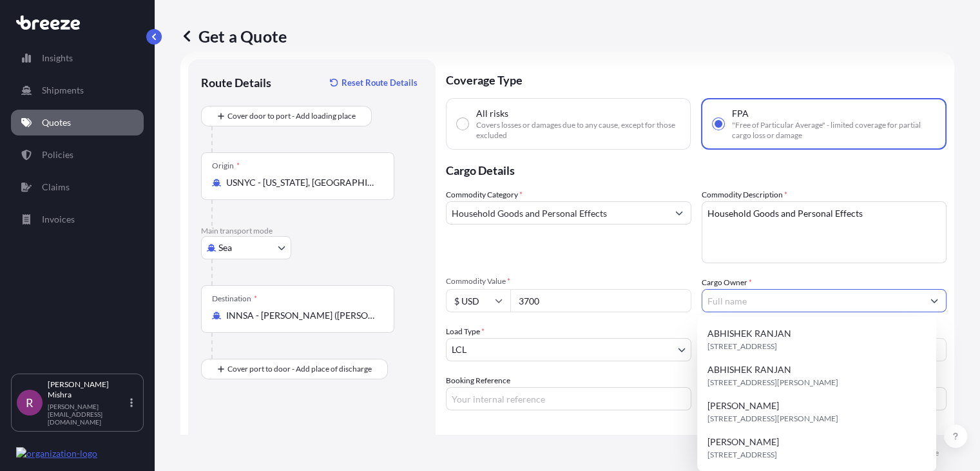  I want to click on input: Type amount, so click(600, 300).